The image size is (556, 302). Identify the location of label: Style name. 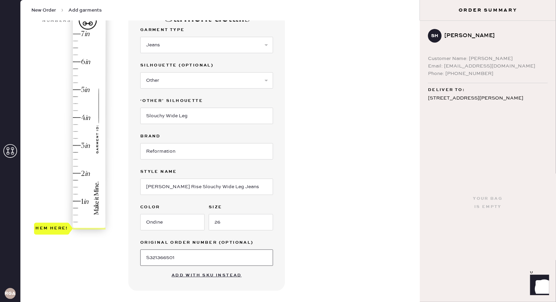
(207, 172).